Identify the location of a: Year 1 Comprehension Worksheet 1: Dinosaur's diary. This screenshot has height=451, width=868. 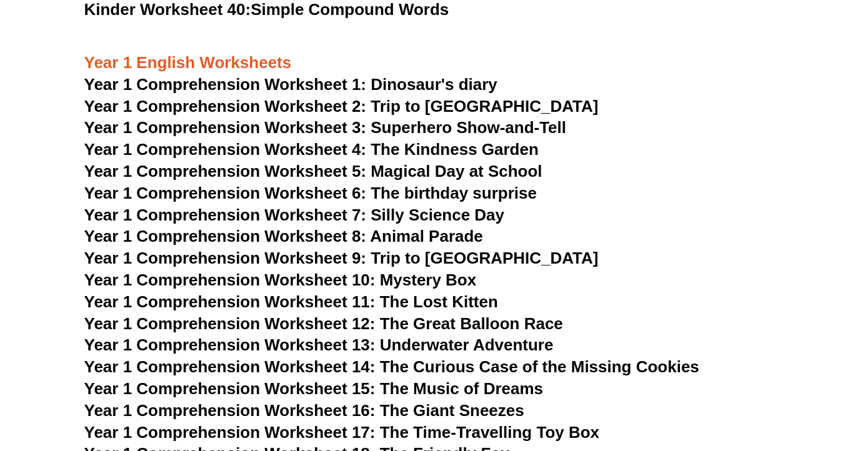
(291, 84).